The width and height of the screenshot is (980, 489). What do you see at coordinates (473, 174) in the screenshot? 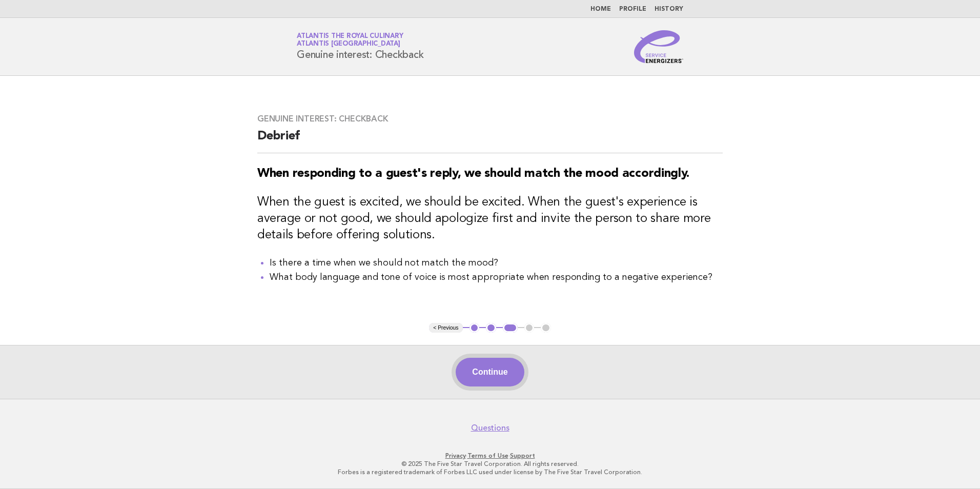
I see `strong: When responding to a guest's reply, we should match the mood accordingly.` at bounding box center [473, 174].